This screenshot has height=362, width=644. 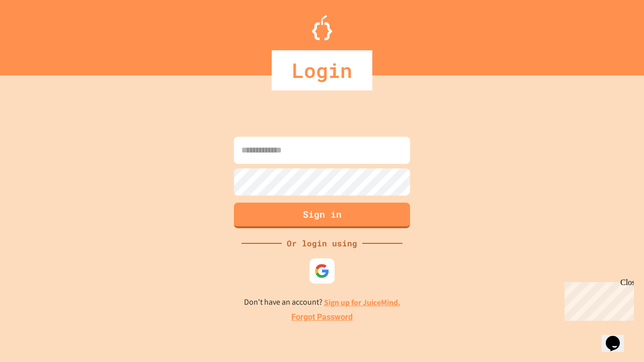 What do you see at coordinates (362, 303) in the screenshot?
I see `a: Sign up for JuiceMind.` at bounding box center [362, 303].